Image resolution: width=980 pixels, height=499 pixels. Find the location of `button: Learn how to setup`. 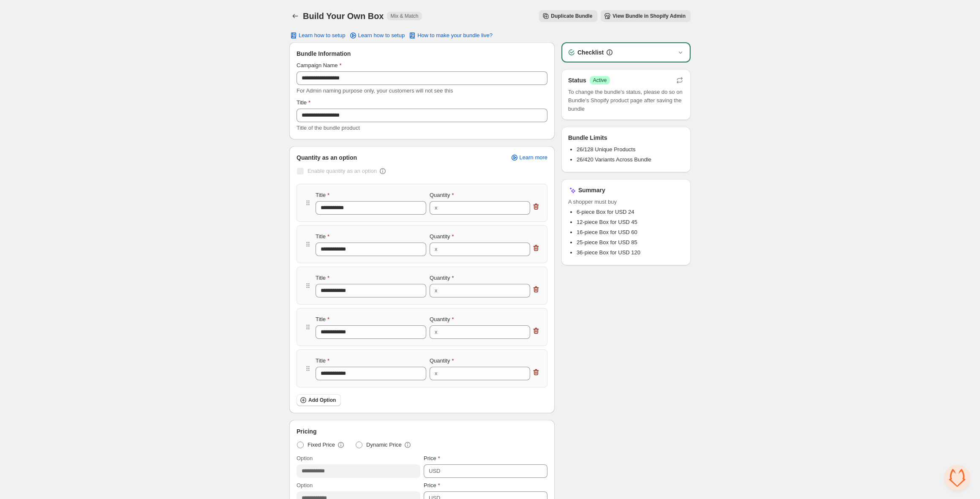

button: Learn how to setup is located at coordinates (317, 36).